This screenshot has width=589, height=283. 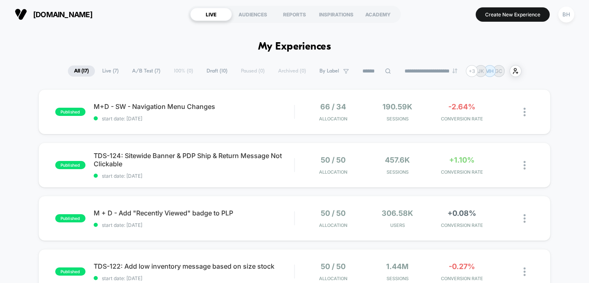 I want to click on span: M+D - SW - Navigation Menu Changes, so click(x=194, y=106).